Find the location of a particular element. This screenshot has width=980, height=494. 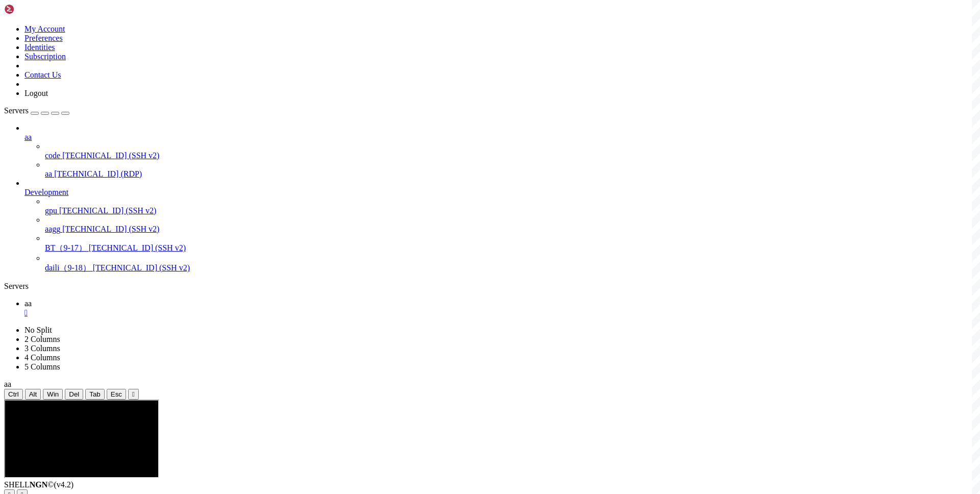

a: 4 Columns is located at coordinates (43, 357).